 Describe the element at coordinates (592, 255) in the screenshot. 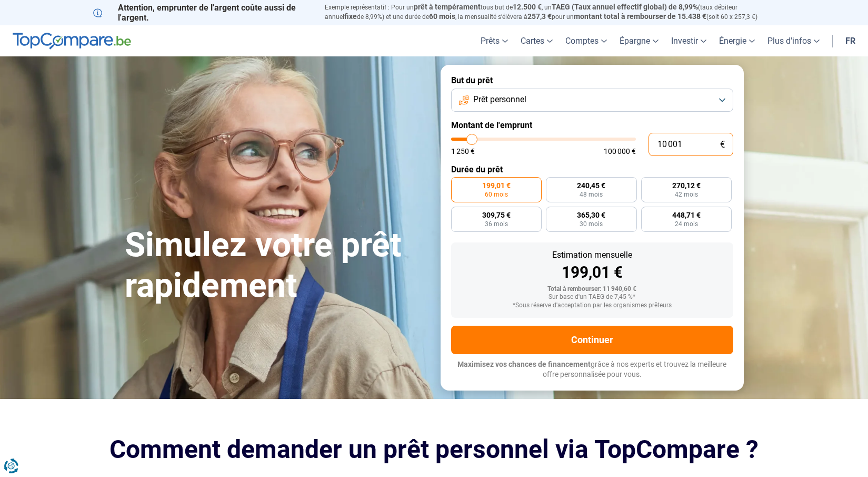

I see `div: Estimation mensuelle` at that location.